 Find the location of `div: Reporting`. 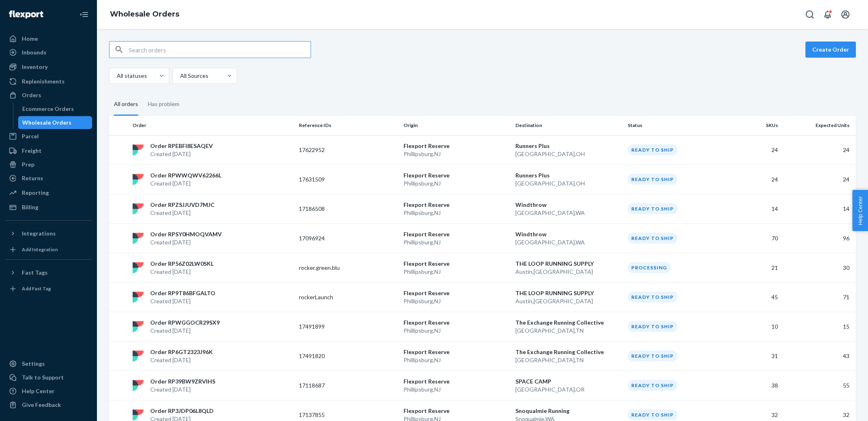

div: Reporting is located at coordinates (35, 193).